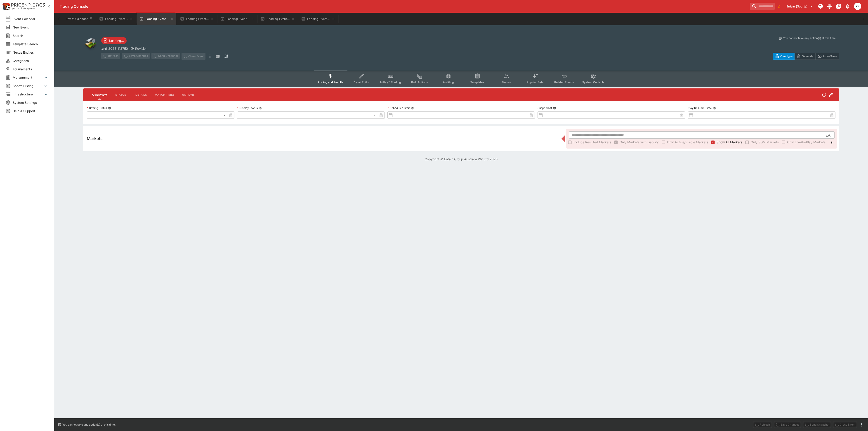 The height and width of the screenshot is (431, 868). What do you see at coordinates (30, 61) in the screenshot?
I see `span: Categories` at bounding box center [30, 61].